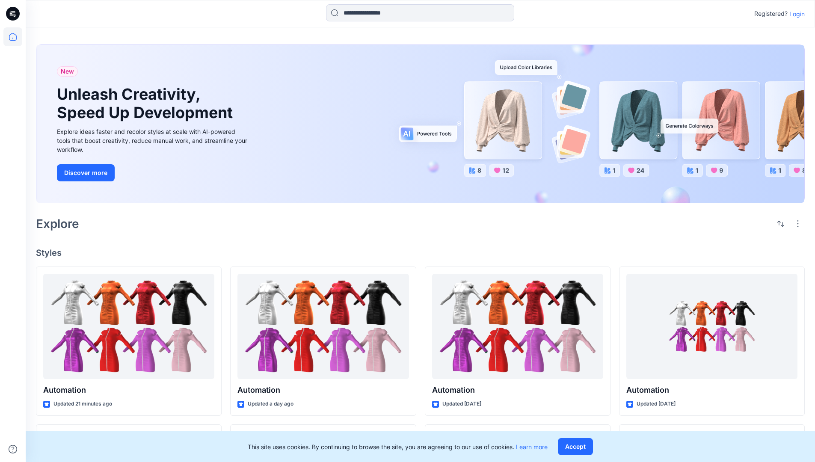 The height and width of the screenshot is (462, 815). Describe the element at coordinates (57, 224) in the screenshot. I see `h2: Explore` at that location.